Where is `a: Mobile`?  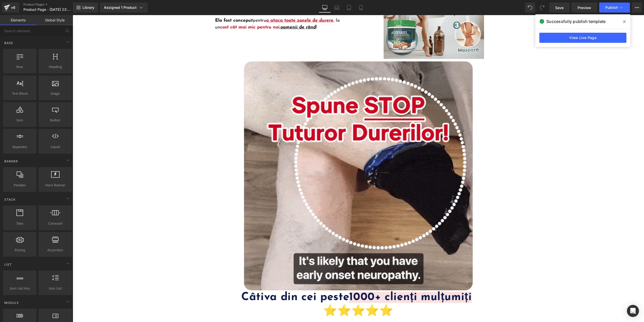
a: Mobile is located at coordinates (361, 8).